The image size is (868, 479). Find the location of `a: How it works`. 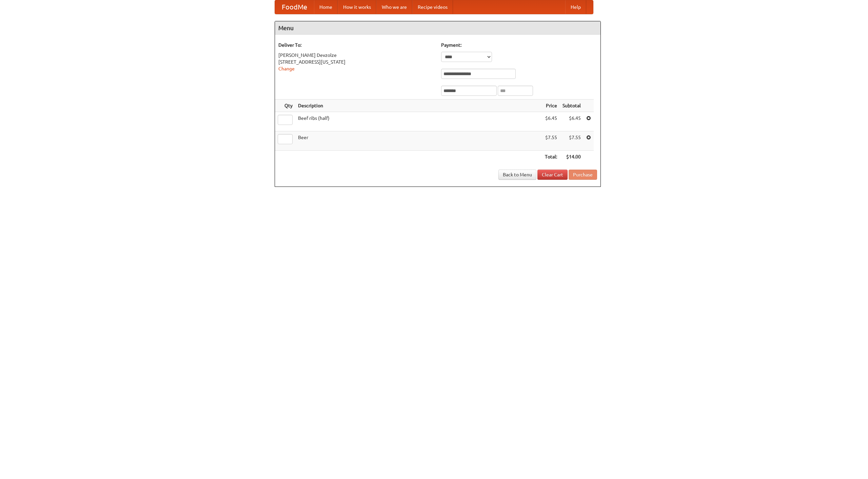

a: How it works is located at coordinates (357, 7).